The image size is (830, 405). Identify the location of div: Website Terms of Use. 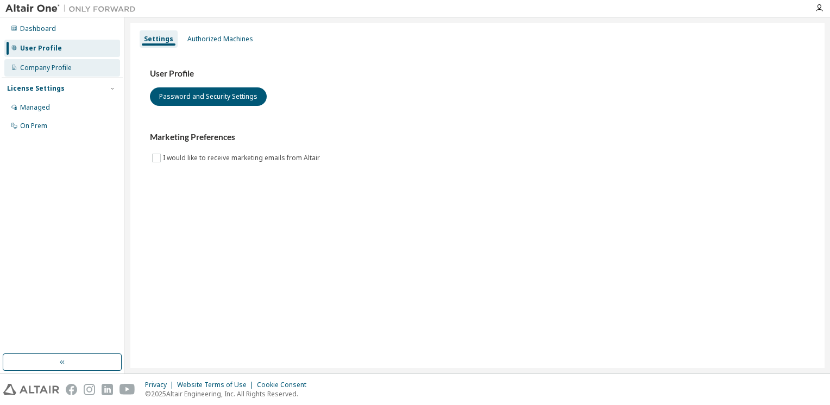
(217, 385).